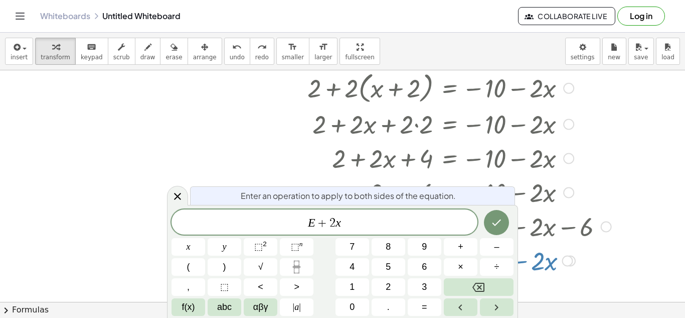 The width and height of the screenshot is (685, 318). I want to click on button: Backspace, so click(479, 286).